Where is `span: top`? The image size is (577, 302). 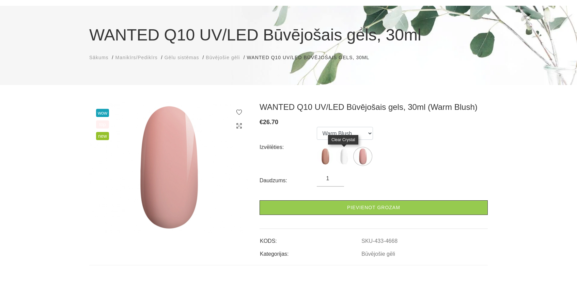
span: top is located at coordinates (103, 125).